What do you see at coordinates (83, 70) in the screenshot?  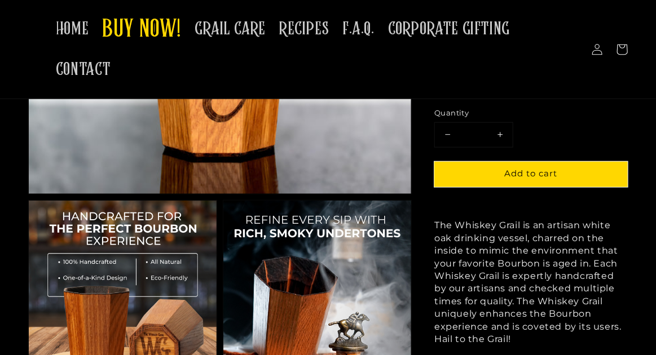 I see `a: CONTACT` at bounding box center [83, 70].